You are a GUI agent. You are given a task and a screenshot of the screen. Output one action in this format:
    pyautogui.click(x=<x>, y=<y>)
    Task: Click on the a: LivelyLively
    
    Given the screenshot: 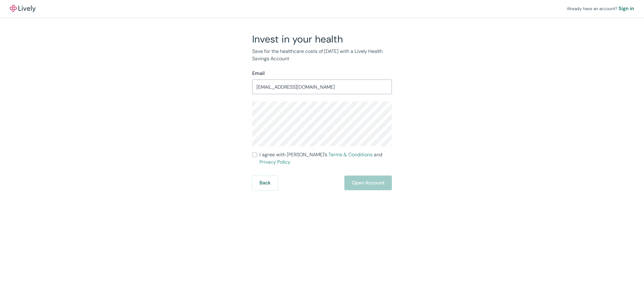 What is the action you would take?
    pyautogui.click(x=23, y=8)
    